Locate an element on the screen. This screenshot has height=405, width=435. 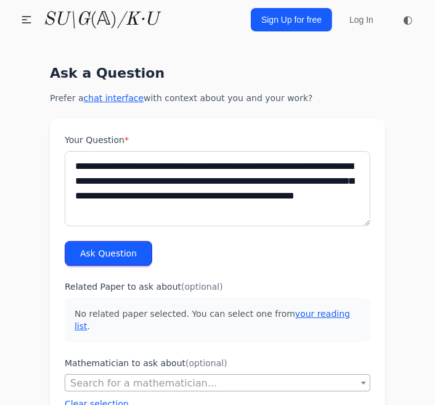
a: SU\G(𝔸)/K·U is located at coordinates (100, 20).